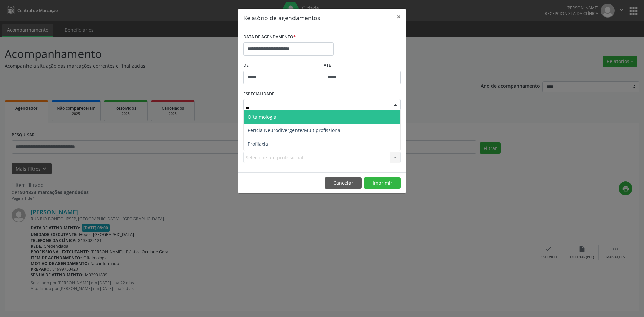 The width and height of the screenshot is (644, 317). What do you see at coordinates (258, 94) in the screenshot?
I see `label: ESPECIALIDADE` at bounding box center [258, 94].